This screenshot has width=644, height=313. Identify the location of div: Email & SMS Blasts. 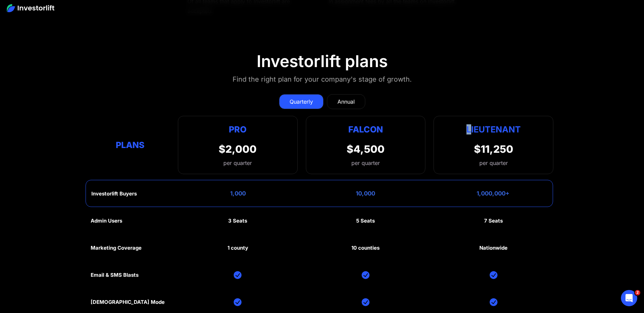
(114, 275).